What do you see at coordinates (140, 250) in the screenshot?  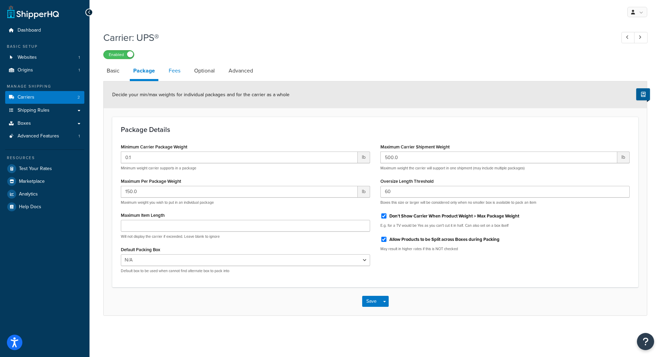 I see `label: Default Packing Box` at bounding box center [140, 250].